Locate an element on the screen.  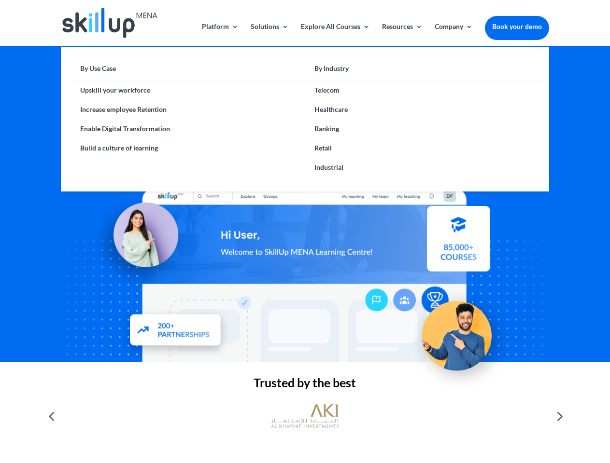
a: Build a culture of learning is located at coordinates (187, 148).